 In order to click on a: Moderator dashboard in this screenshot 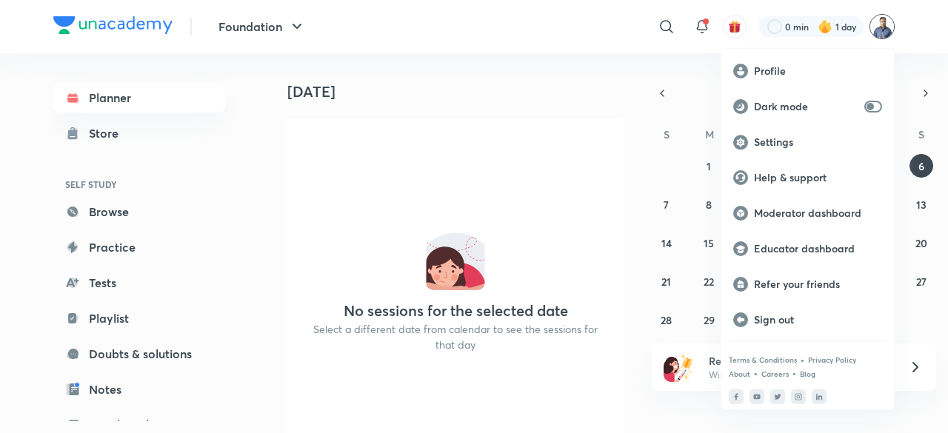, I will do `click(807, 213)`.